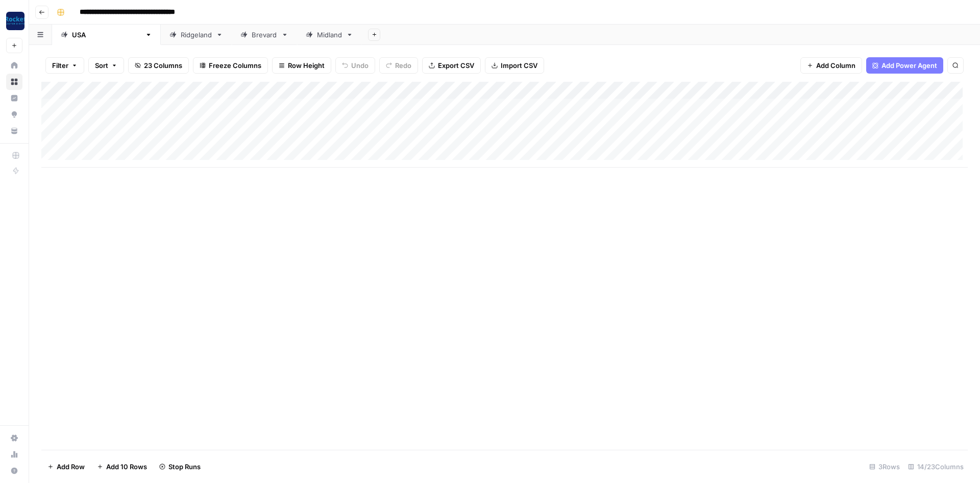 The image size is (980, 483). What do you see at coordinates (885, 466) in the screenshot?
I see `div: 3 Rows` at bounding box center [885, 466].